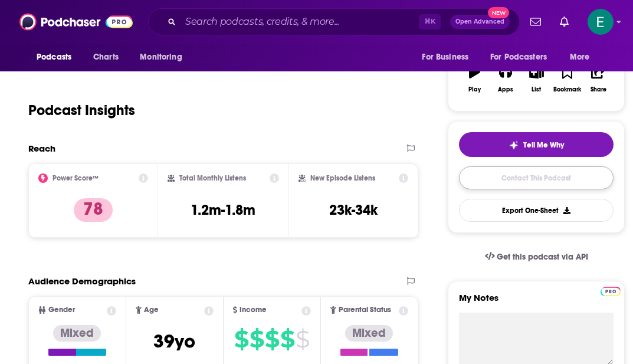 This screenshot has width=633, height=364. Describe the element at coordinates (536, 178) in the screenshot. I see `a: Contact This Podcast` at that location.